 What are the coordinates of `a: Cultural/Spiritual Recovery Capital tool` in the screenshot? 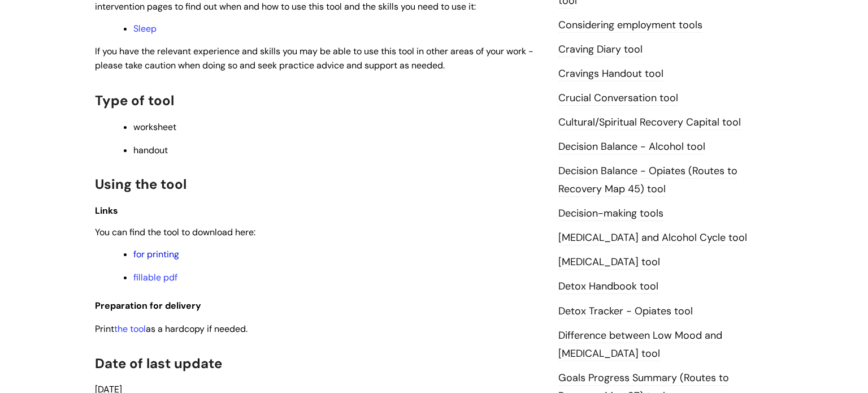 It's located at (650, 122).